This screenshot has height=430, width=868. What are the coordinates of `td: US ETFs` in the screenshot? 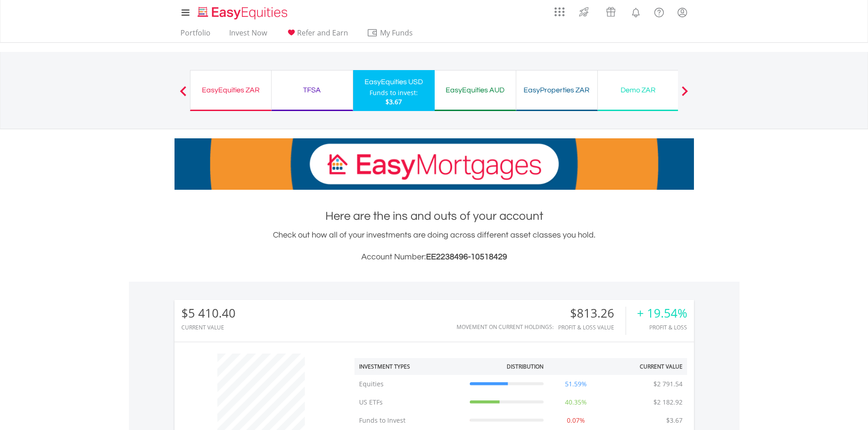 It's located at (410, 403).